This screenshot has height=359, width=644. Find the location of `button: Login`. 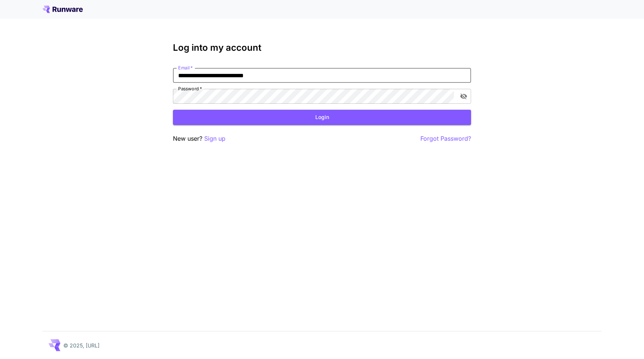

button: Login is located at coordinates (322, 117).